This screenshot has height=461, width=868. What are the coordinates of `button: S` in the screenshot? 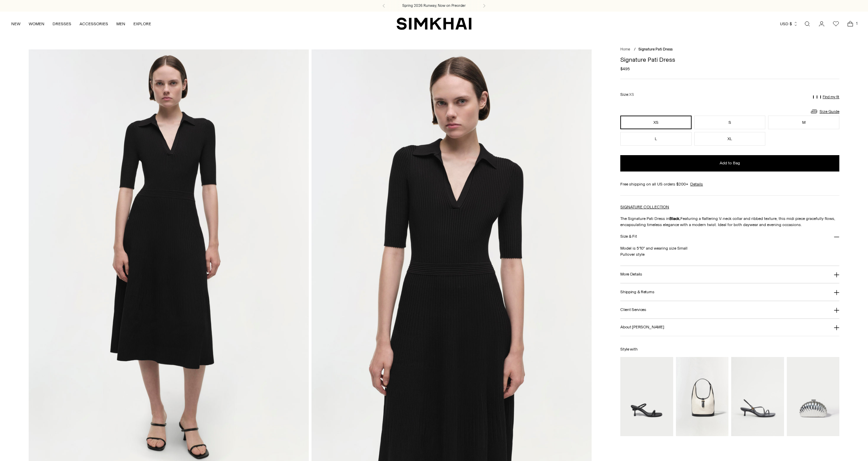 It's located at (729, 122).